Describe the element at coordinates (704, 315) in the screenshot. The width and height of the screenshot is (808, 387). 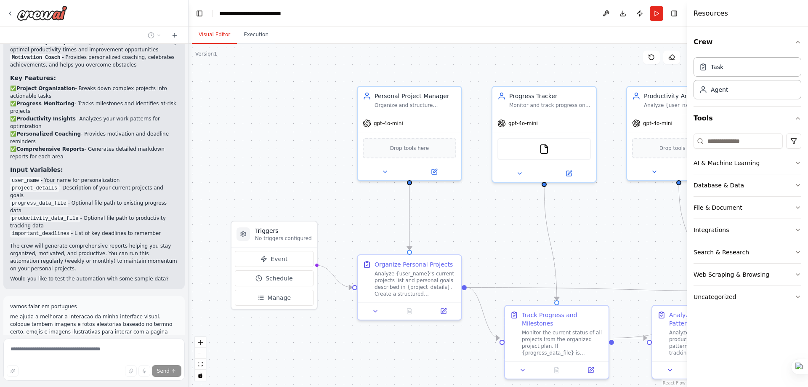
I see `g: Edge from eb5b5466-3265-47c7-9c6e-21624bca3d60 to 72797e4a-8864-4d90-970b-265989b6b50a` at that location.